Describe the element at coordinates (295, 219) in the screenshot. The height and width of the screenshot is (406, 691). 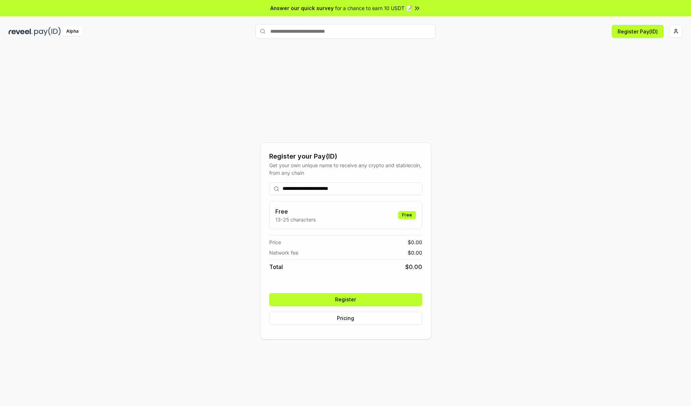
I see `p: 13-25 characters` at that location.